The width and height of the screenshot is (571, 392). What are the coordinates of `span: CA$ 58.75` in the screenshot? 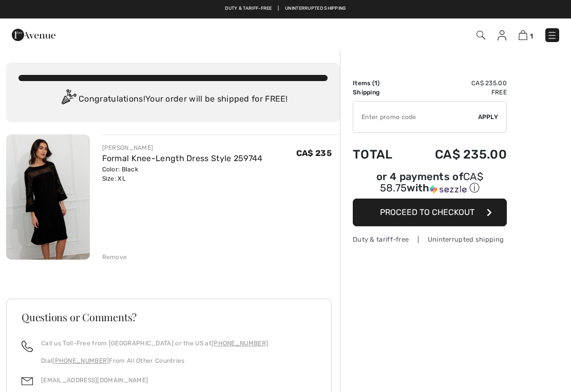 It's located at (431, 182).